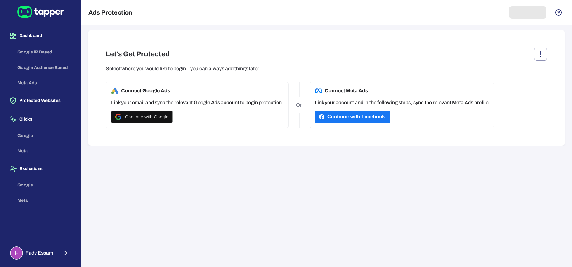 This screenshot has width=572, height=267. What do you see at coordinates (401, 103) in the screenshot?
I see `p: Link your account and in the following steps, sync the relevant Meta Ads profile` at bounding box center [401, 103].